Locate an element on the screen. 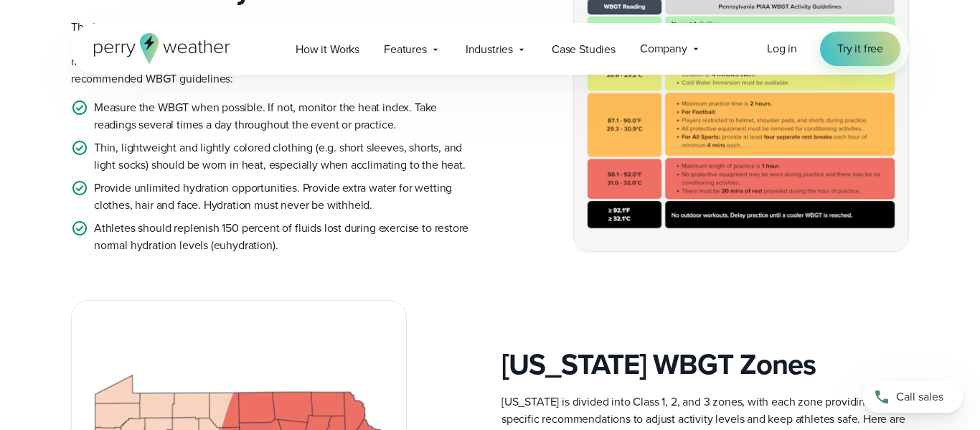  span: Company is located at coordinates (664, 49).